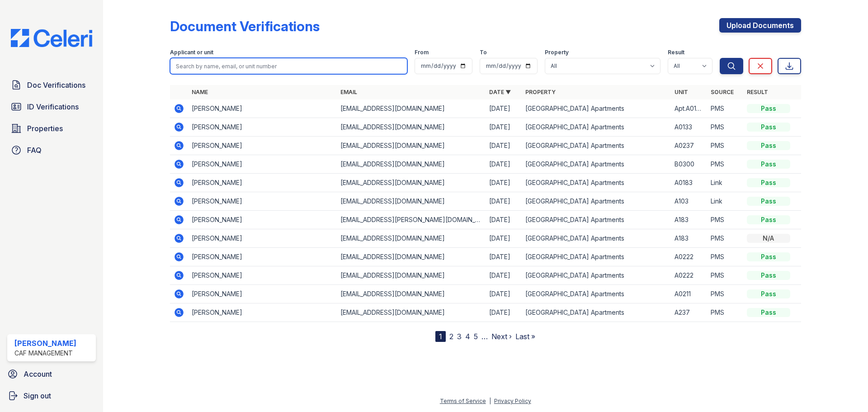 The width and height of the screenshot is (868, 412). Describe the element at coordinates (467, 336) in the screenshot. I see `a: 4` at that location.